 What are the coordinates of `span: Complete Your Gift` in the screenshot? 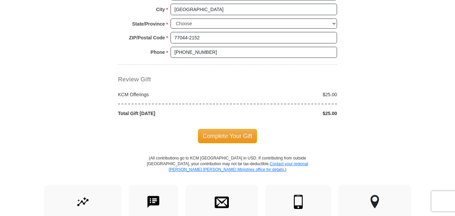 It's located at (227, 136).